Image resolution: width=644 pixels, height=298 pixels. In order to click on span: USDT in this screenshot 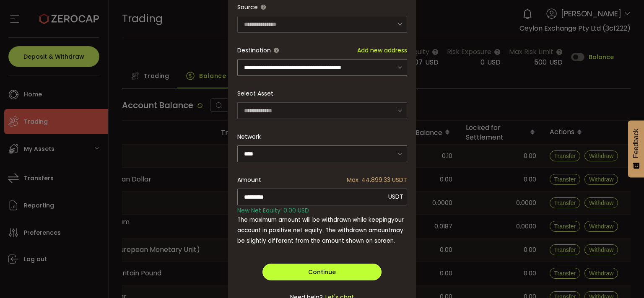, I will do `click(395, 196)`.